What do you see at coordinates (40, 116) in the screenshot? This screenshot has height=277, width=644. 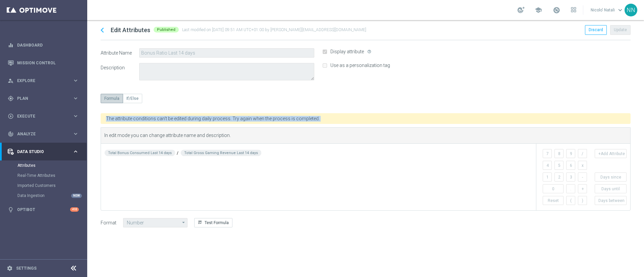 I see `div: Execute` at bounding box center [40, 116].